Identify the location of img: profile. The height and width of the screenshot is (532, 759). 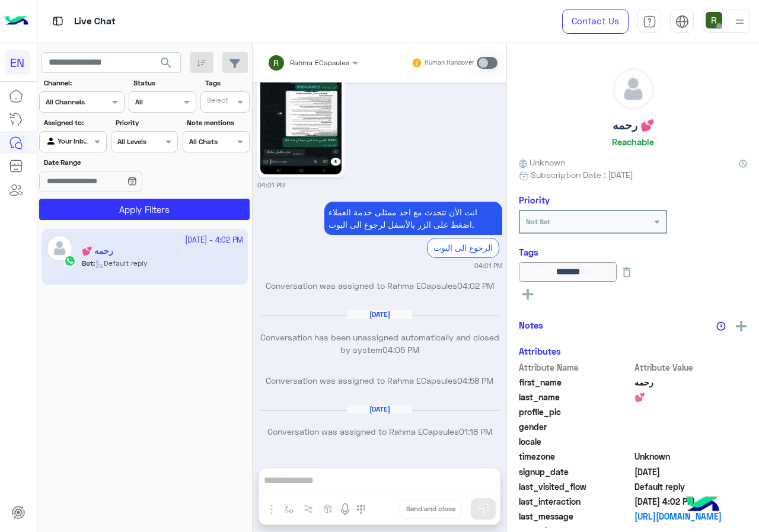
(739, 21).